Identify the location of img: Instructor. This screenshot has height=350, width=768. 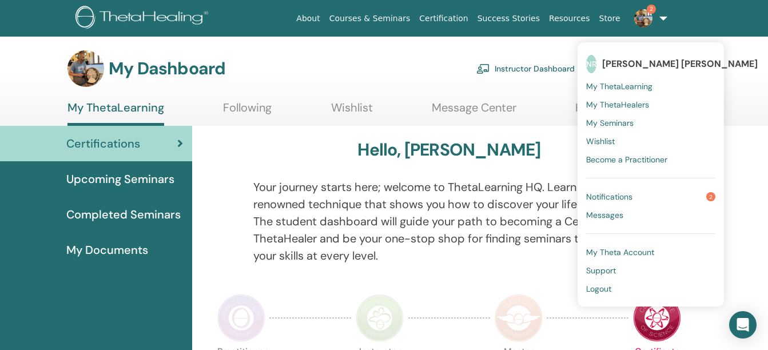
(380, 318).